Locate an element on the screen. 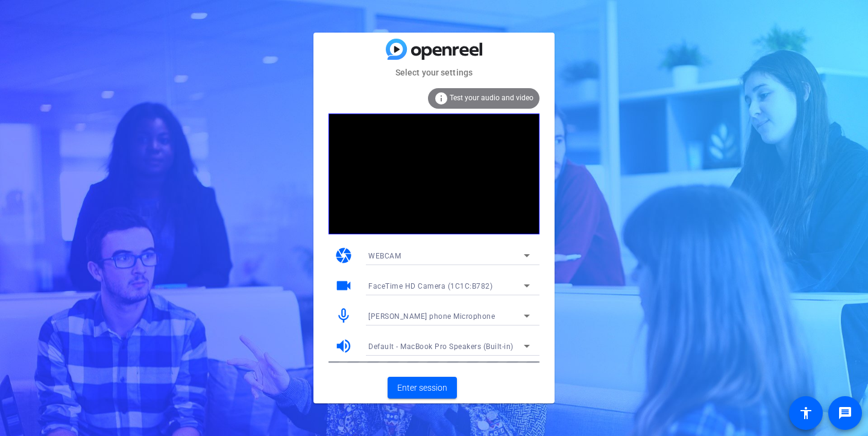 The width and height of the screenshot is (868, 436). button: Enter session is located at coordinates (422, 388).